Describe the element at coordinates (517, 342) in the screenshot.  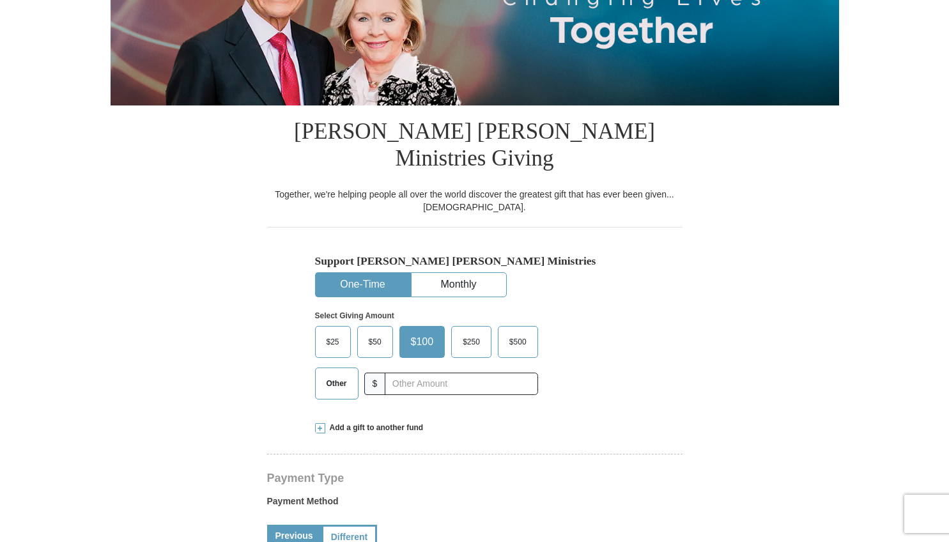
I see `span: $500` at that location.